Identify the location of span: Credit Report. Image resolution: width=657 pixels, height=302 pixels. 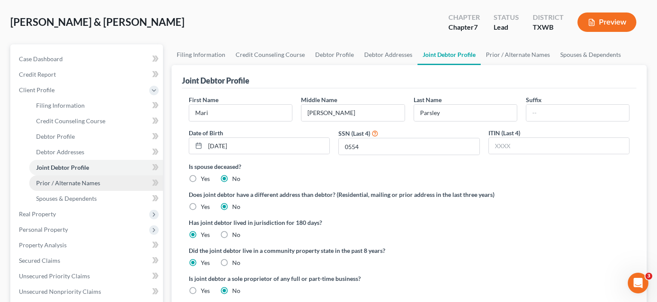
(37, 74).